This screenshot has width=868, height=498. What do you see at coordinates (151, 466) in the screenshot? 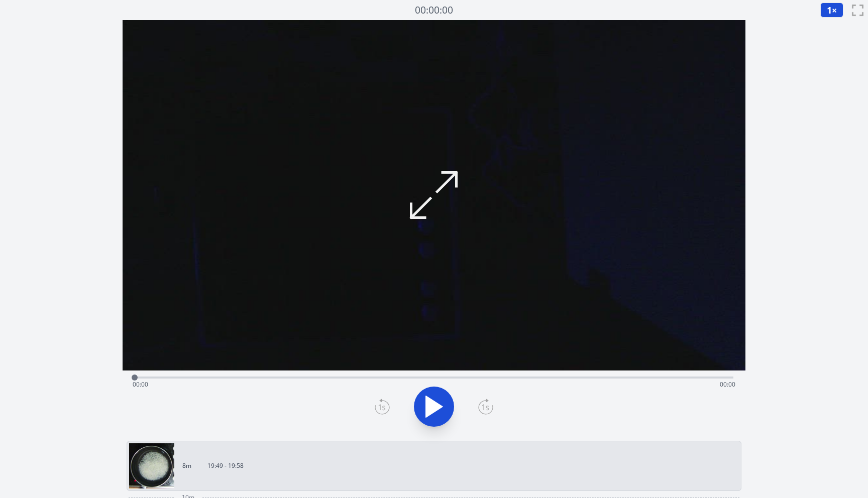
I see `img: 251005185024_thumb.jpeg` at bounding box center [151, 466].